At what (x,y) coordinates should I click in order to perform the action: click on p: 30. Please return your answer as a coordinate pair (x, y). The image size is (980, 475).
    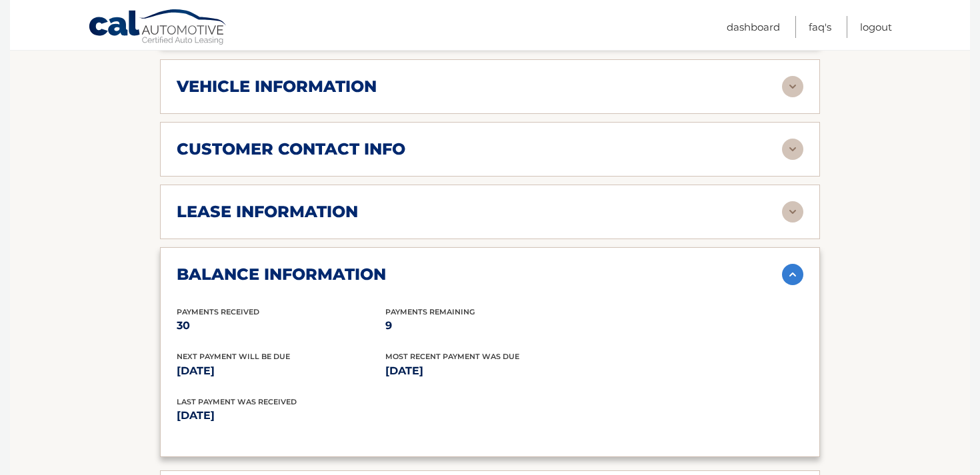
    Looking at the image, I should click on (281, 326).